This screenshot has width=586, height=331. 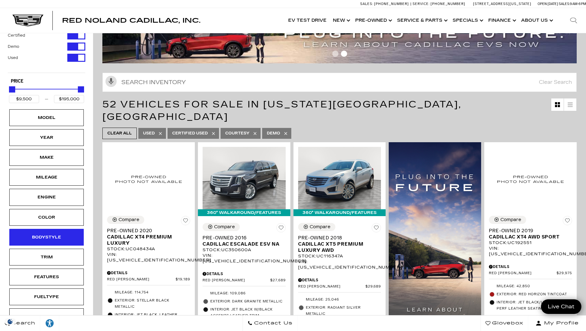 What do you see at coordinates (578, 4) in the screenshot?
I see `span: 9 AM-6 PM` at bounding box center [578, 4].